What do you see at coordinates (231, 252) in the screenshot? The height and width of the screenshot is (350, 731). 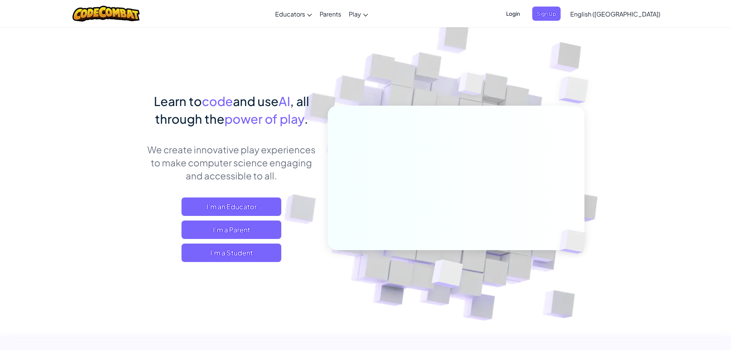 I see `span: I'm a Student` at bounding box center [231, 252].